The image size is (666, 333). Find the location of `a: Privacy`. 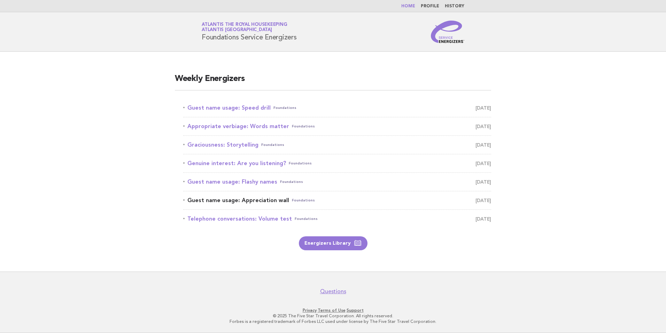

a: Privacy is located at coordinates (310, 310).